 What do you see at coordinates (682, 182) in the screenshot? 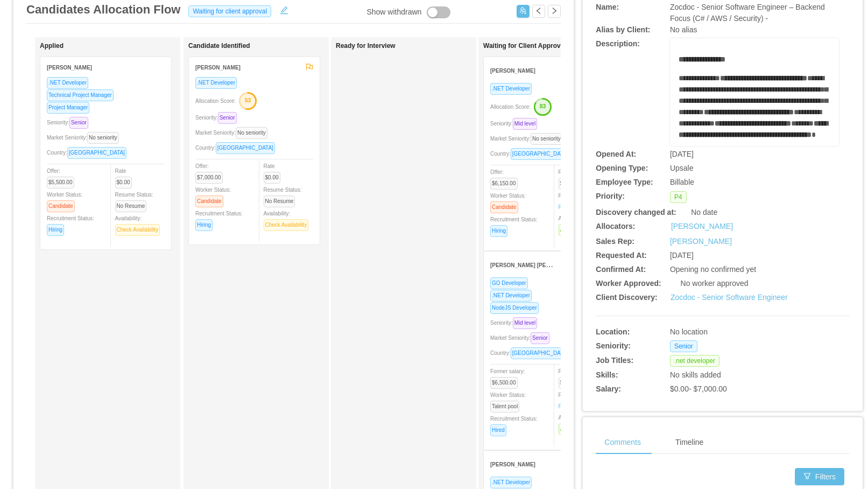
I see `span: Billable` at bounding box center [682, 182].